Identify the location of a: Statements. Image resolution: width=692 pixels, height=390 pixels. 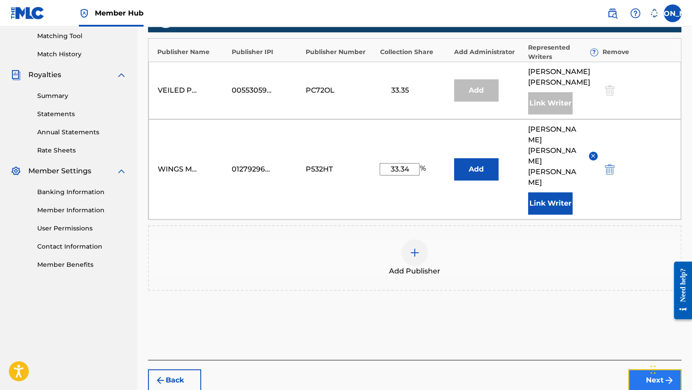
(82, 114).